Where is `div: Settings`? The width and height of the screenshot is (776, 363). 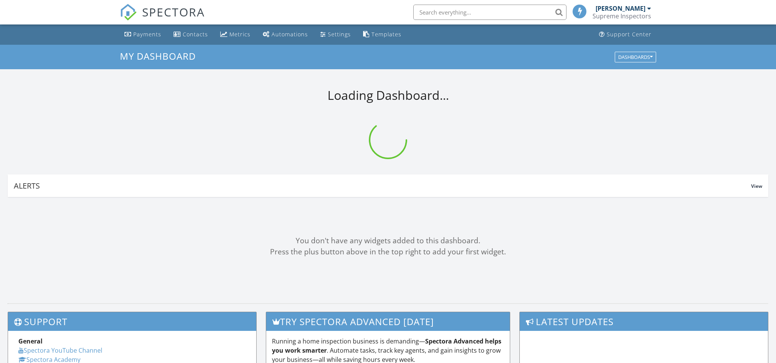
div: Settings is located at coordinates (339, 34).